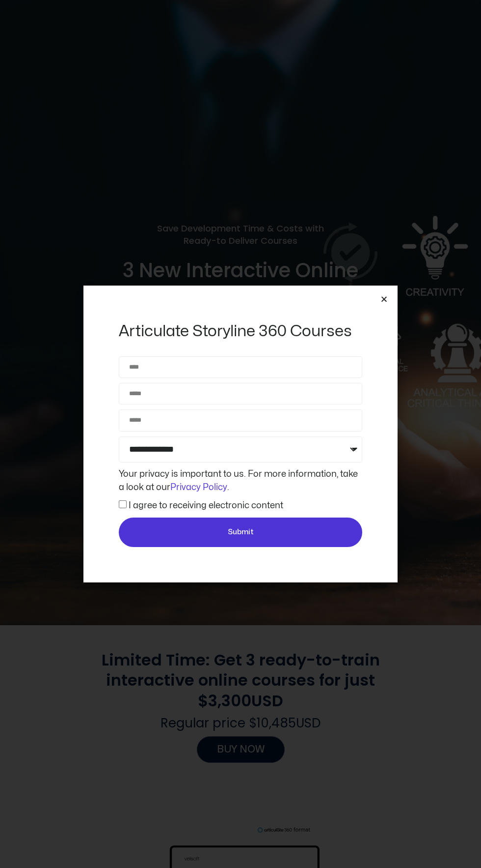 Image resolution: width=481 pixels, height=868 pixels. I want to click on button: Submit, so click(241, 532).